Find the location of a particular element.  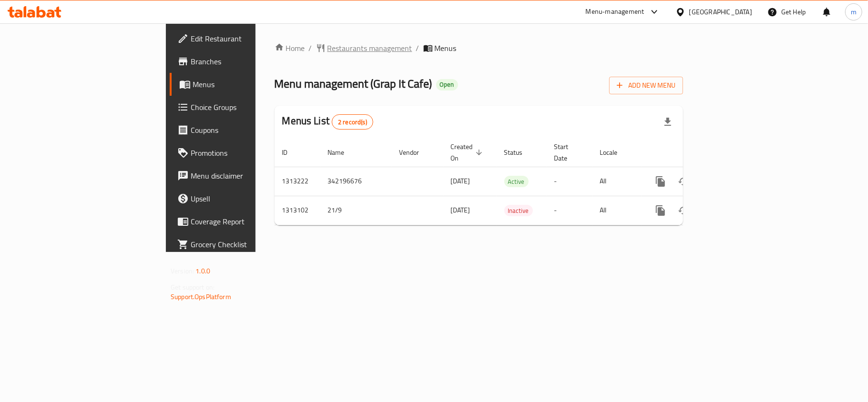

td: 342196676 is located at coordinates (356, 181).